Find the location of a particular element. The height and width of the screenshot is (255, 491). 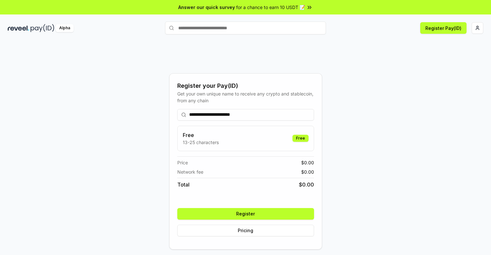

span: for a chance to earn 10 USDT 📝 is located at coordinates (271, 7).